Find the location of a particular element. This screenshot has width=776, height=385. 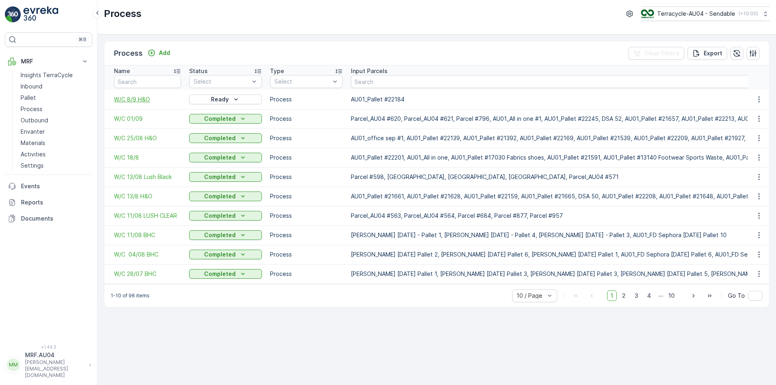

span: Total Weight : is located at coordinates (27, 149).